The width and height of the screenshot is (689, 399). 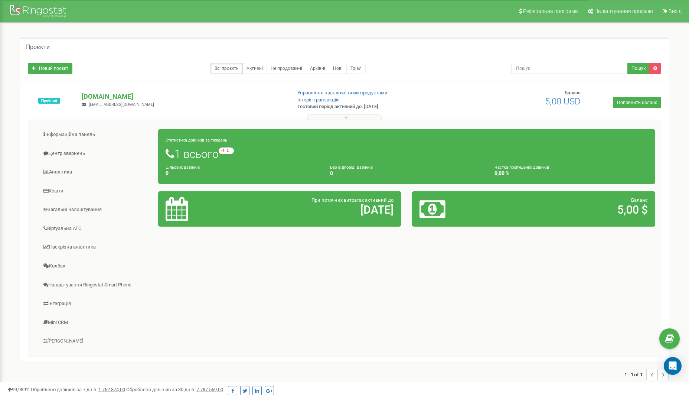 What do you see at coordinates (197, 140) in the screenshot?
I see `small: Статистика дзвінків за тиждень` at bounding box center [197, 140].